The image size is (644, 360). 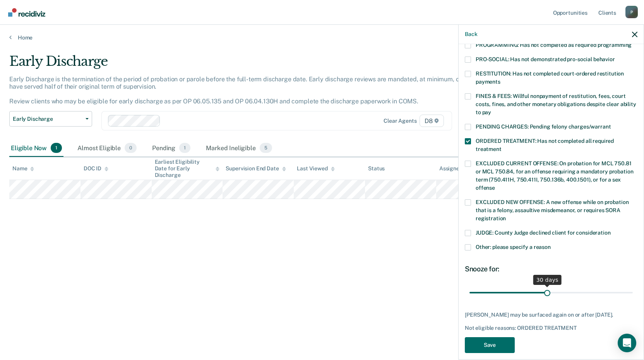 I want to click on div: Name, so click(x=23, y=169).